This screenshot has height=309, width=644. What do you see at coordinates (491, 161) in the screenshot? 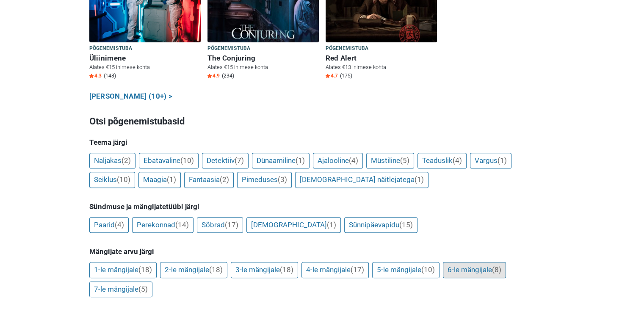
I see `a: Vargus(1)` at bounding box center [491, 161].